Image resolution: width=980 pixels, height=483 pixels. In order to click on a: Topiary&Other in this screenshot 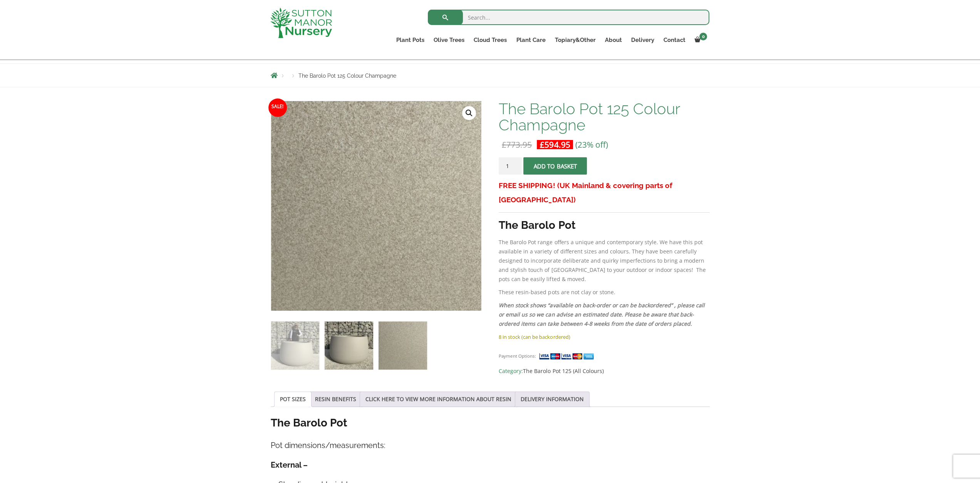, I will do `click(575, 40)`.